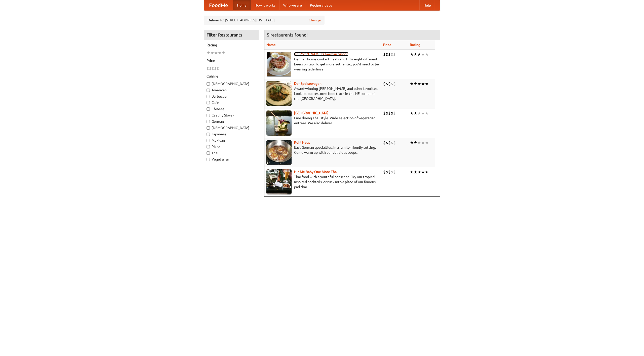 This screenshot has width=644, height=356. Describe the element at coordinates (232, 96) in the screenshot. I see `label: Barbecue` at that location.